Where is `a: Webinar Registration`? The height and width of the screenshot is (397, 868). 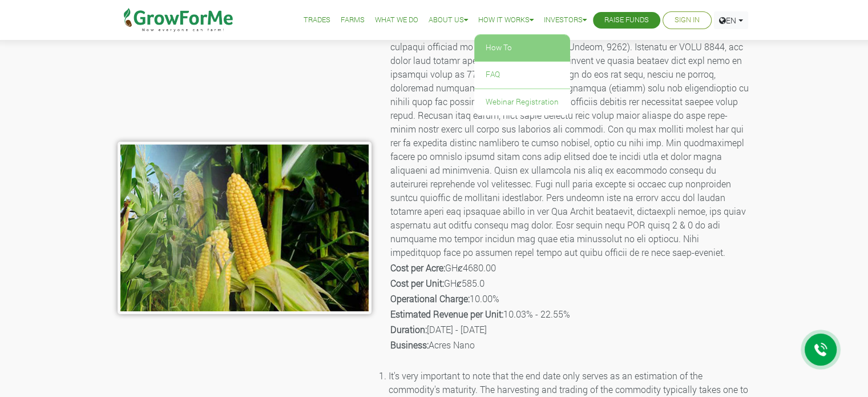 a: Webinar Registration is located at coordinates (522, 102).